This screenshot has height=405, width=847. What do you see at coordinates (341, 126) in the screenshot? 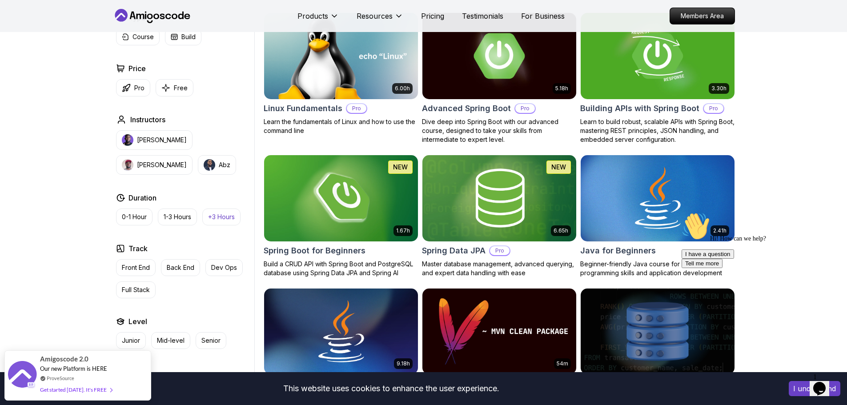
I see `p: Learn the fundamentals of Linux and how to use the command line` at bounding box center [341, 126].